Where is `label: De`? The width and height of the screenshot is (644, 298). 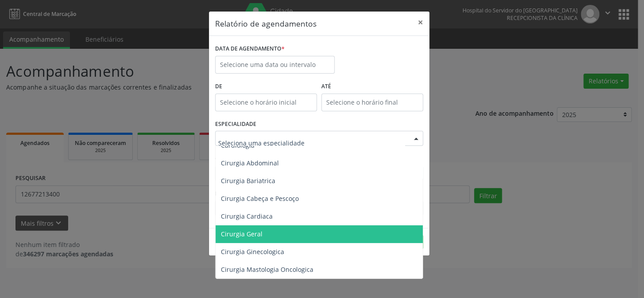
label: De is located at coordinates (266, 87).